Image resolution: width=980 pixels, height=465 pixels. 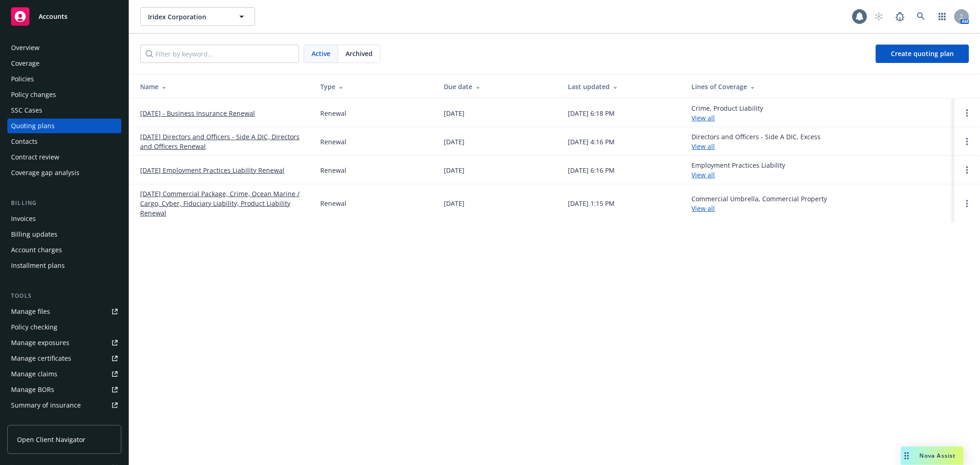 What do you see at coordinates (33, 390) in the screenshot?
I see `div: Manage BORs` at bounding box center [33, 390].